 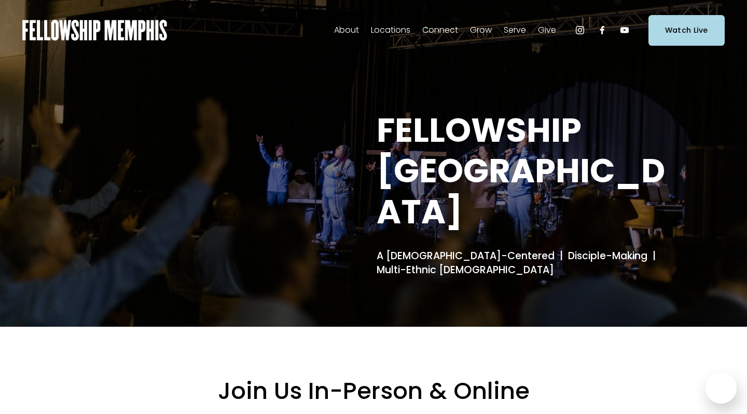 I want to click on span: Connect, so click(x=440, y=30).